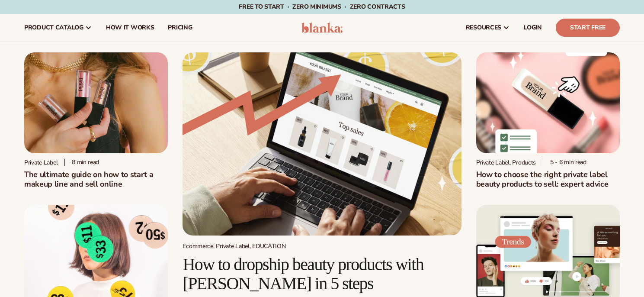 The height and width of the screenshot is (297, 644). What do you see at coordinates (548, 121) in the screenshot?
I see `a: Private Label Beauty Products Click Private Label, Products 5 - 6 min readHow to choose the right...` at bounding box center [548, 121].